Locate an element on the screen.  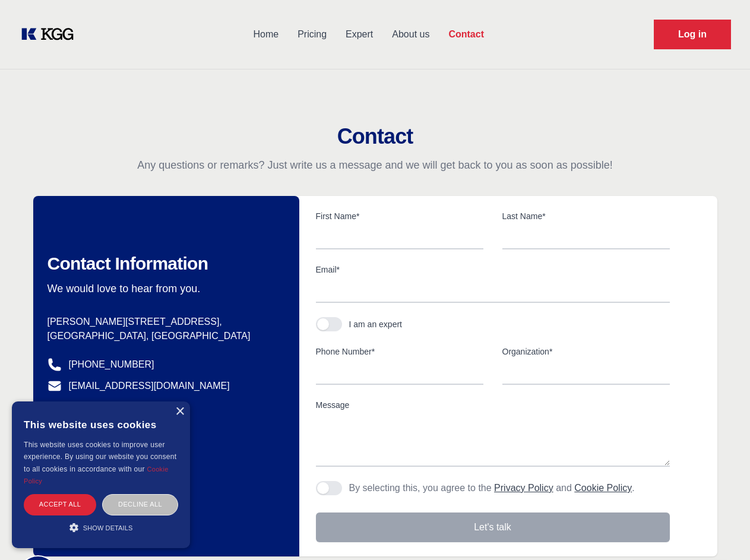
a: Contact is located at coordinates (466, 34).